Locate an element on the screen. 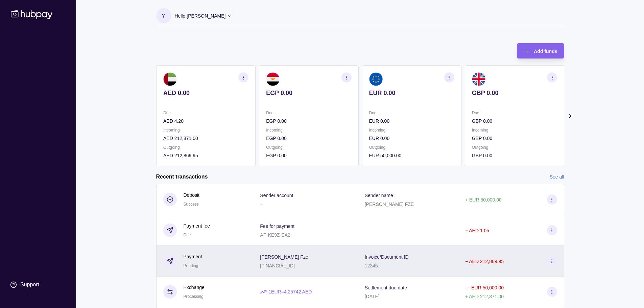 The height and width of the screenshot is (308, 644). p: Sender account is located at coordinates (277, 196).